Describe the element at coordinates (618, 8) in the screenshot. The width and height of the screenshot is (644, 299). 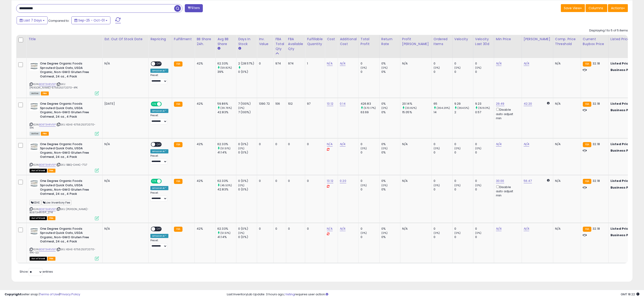
I see `button: Actions` at that location.